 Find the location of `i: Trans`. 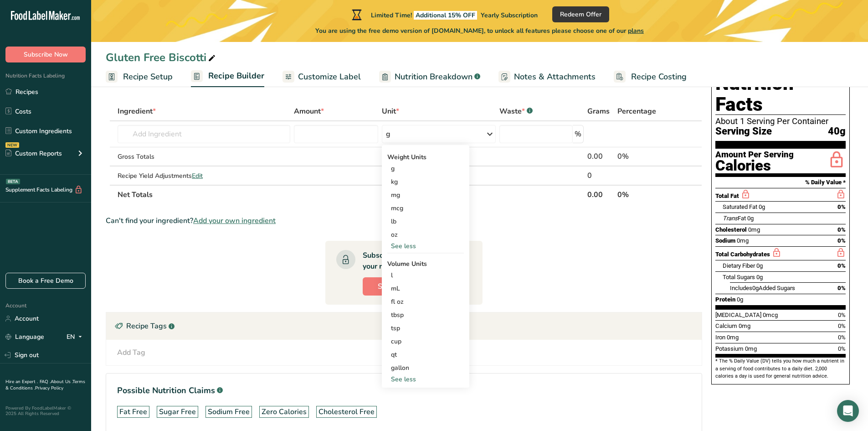

i: Trans is located at coordinates (730, 218).